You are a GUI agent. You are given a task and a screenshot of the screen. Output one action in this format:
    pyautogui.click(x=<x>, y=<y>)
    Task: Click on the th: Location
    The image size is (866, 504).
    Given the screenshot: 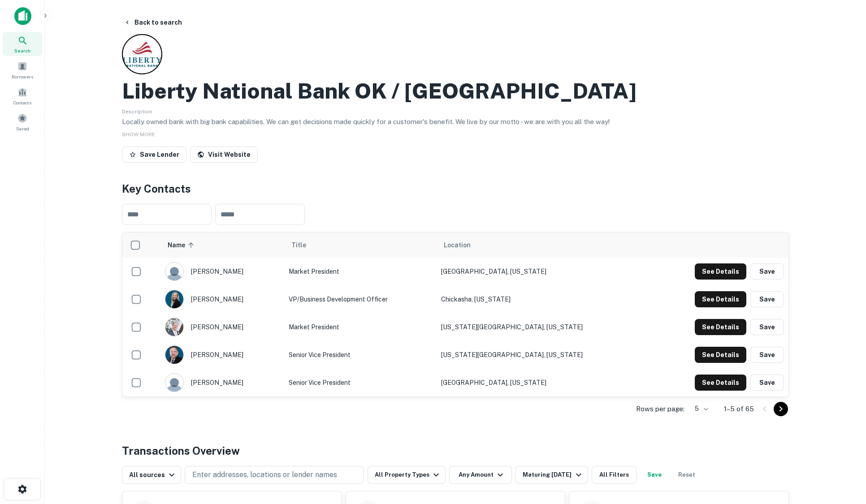 What is the action you would take?
    pyautogui.click(x=543, y=245)
    